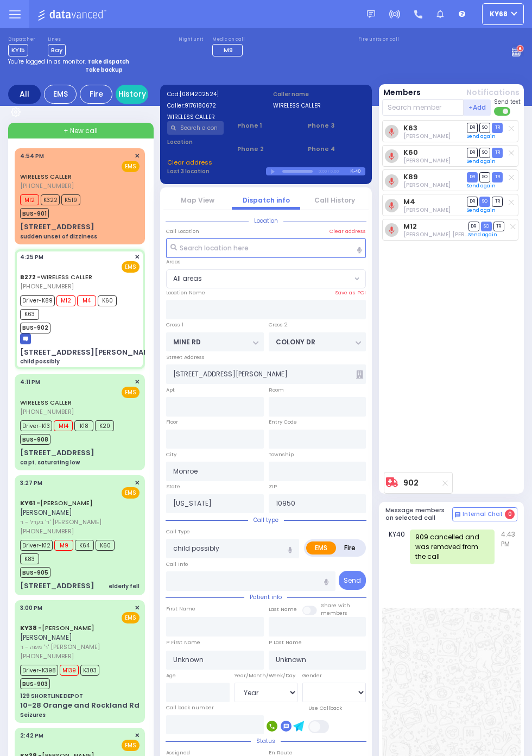  What do you see at coordinates (35, 328) in the screenshot?
I see `span: BUS-902` at bounding box center [35, 328].